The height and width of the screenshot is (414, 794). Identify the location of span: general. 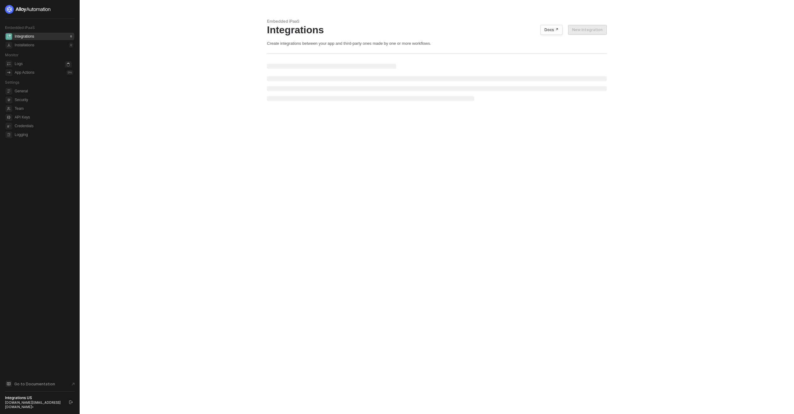
(9, 91).